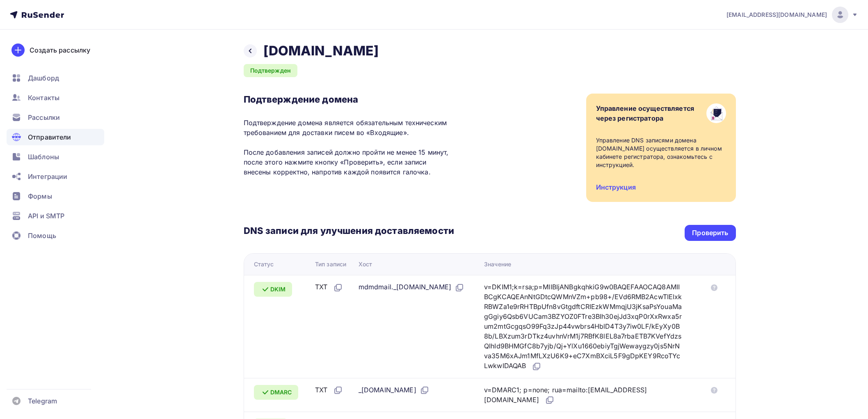  I want to click on div: Подтвержден, so click(271, 70).